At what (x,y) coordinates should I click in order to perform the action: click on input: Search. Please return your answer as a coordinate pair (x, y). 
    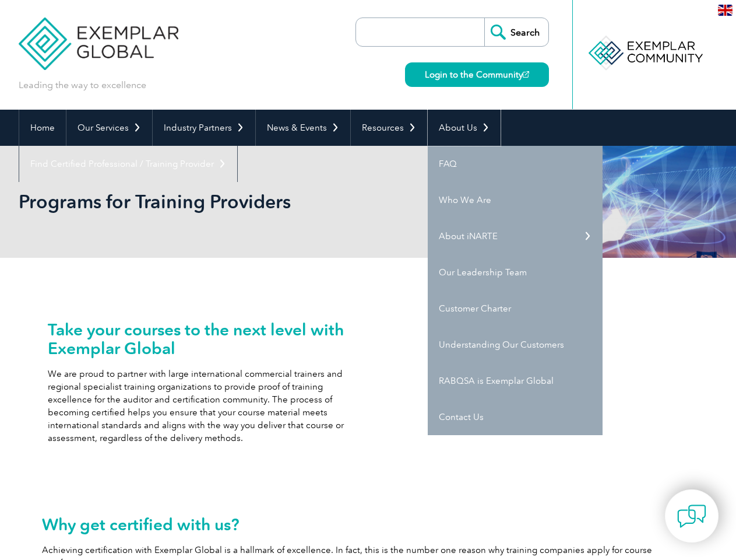
    Looking at the image, I should click on (517, 32).